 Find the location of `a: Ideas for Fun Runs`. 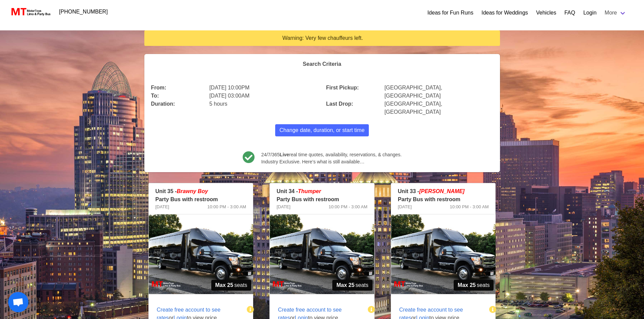

a: Ideas for Fun Runs is located at coordinates (450, 13).